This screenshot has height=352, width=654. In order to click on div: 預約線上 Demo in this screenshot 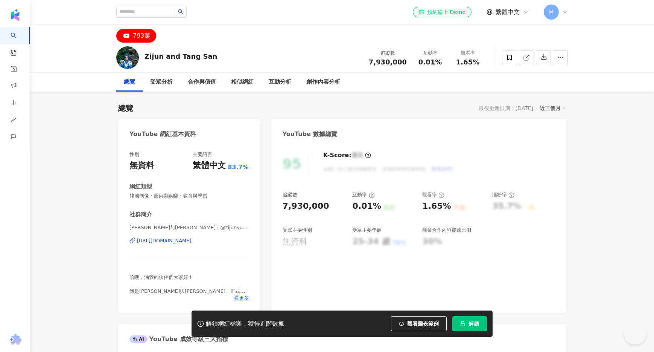, I will do `click(442, 12)`.